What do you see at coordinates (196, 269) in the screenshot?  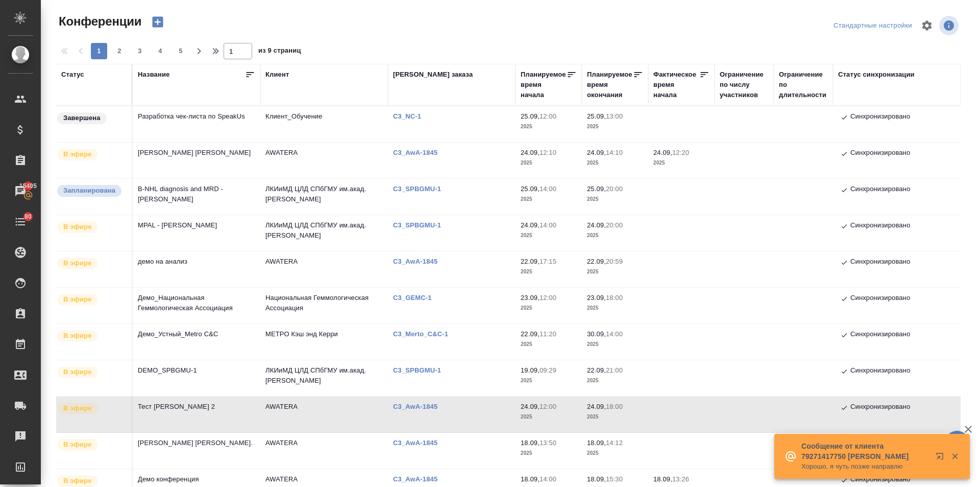 I see `td: демо на анализ` at bounding box center [196, 269].